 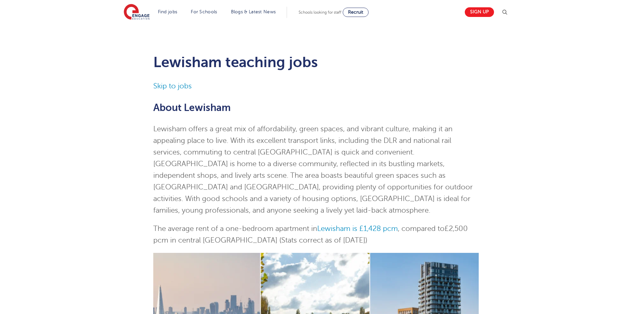 I want to click on a: For Schools, so click(x=204, y=12).